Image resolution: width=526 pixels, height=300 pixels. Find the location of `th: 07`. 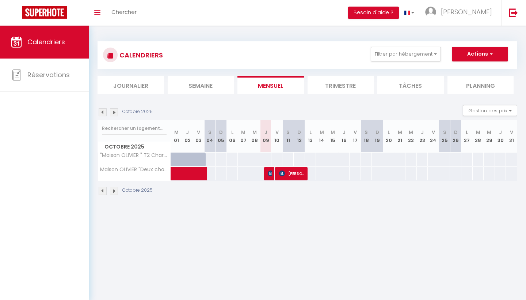

th: 07 is located at coordinates (243, 136).